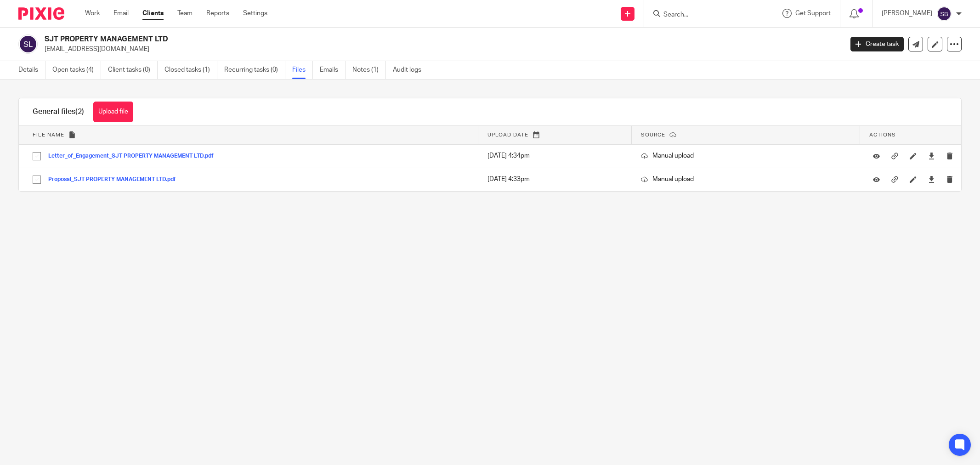  What do you see at coordinates (113, 111) in the screenshot?
I see `button: Upload file` at bounding box center [113, 111].